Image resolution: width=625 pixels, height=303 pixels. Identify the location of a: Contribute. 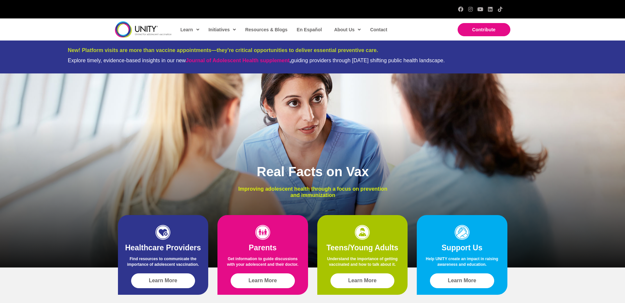
(484, 30).